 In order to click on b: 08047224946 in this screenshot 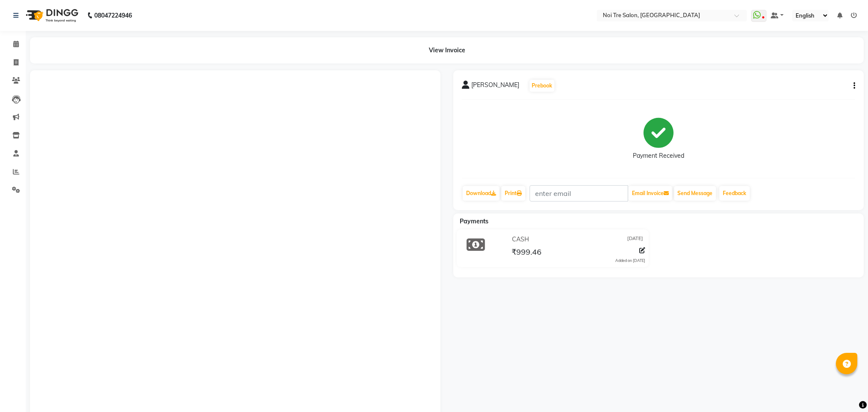, I will do `click(113, 16)`.